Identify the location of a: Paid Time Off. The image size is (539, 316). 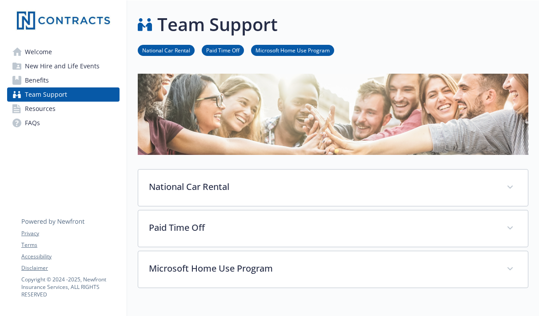
(222, 50).